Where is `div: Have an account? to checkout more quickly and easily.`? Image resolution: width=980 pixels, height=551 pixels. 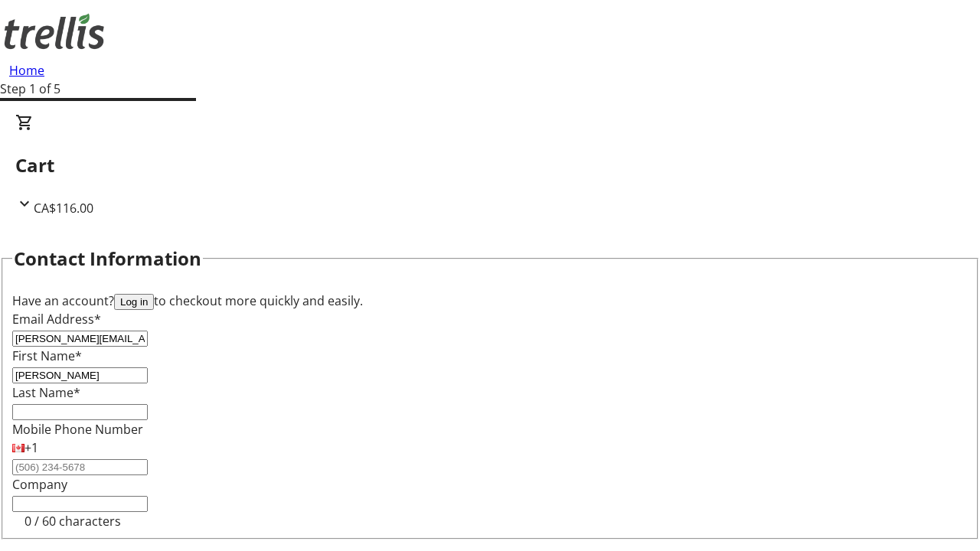 div: Have an account? to checkout more quickly and easily. is located at coordinates (490, 301).